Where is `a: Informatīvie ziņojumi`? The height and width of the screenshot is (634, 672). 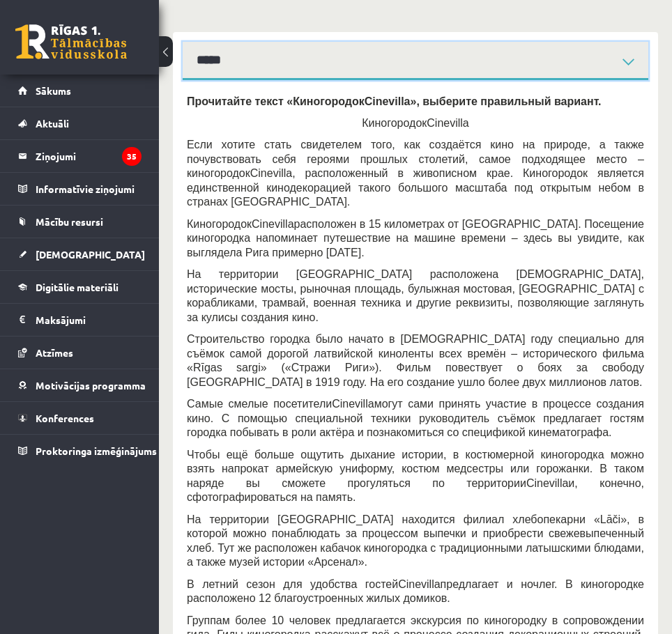
a: Informatīvie ziņojumi is located at coordinates (79, 189).